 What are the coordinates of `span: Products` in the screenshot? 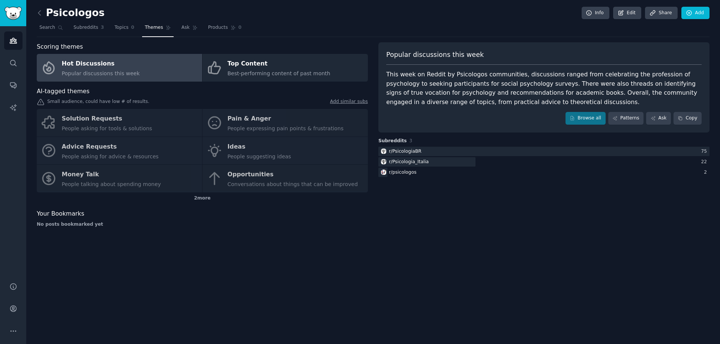 It's located at (218, 28).